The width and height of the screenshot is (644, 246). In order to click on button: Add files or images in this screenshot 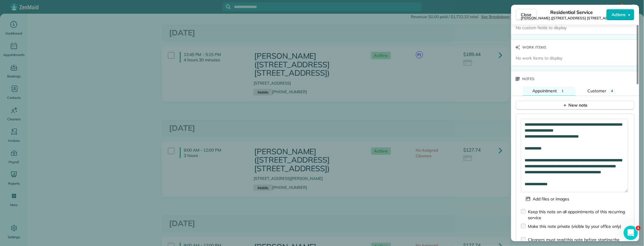, I will do `click(547, 199)`.